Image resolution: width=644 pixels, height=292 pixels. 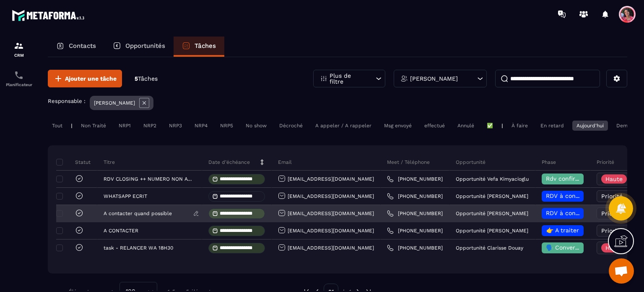 What do you see at coordinates (76, 47) in the screenshot?
I see `a: Contacts` at bounding box center [76, 47].